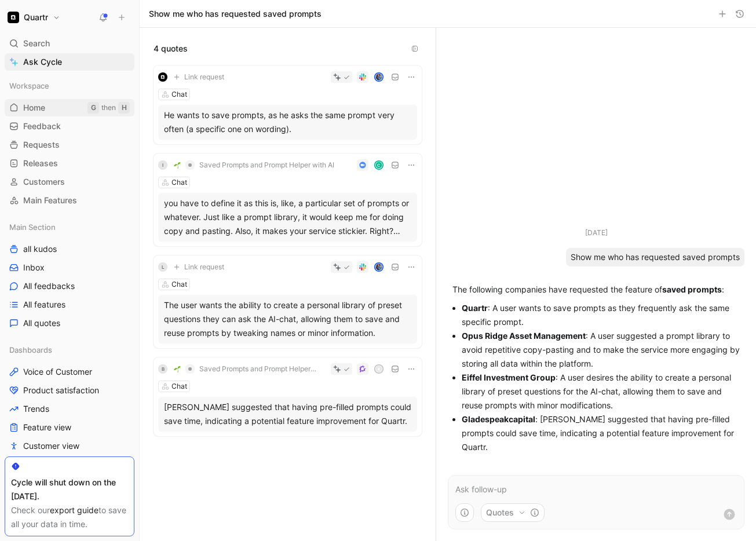 The image size is (756, 541). I want to click on strong: saved prompts, so click(692, 289).